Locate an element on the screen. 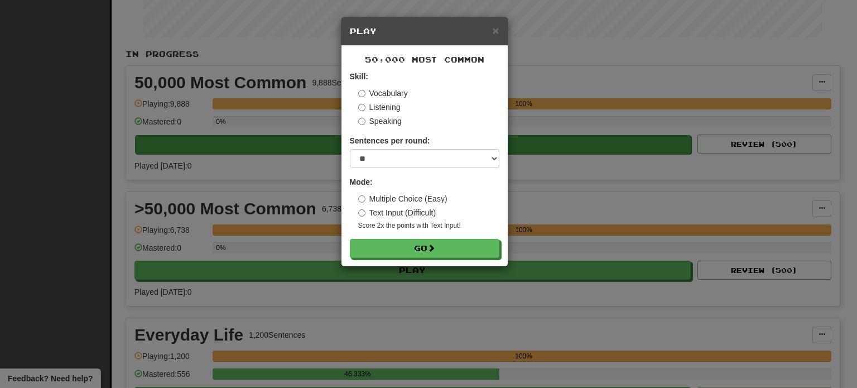 Image resolution: width=857 pixels, height=388 pixels. label: Text Input (Difficult) is located at coordinates (397, 212).